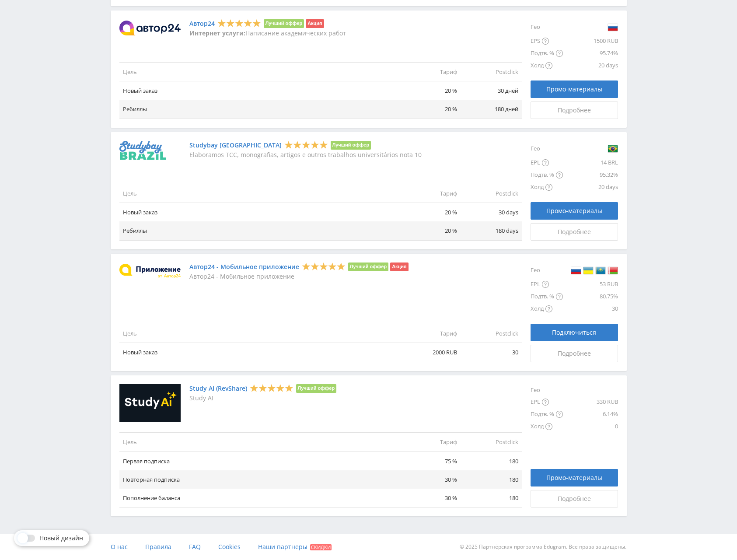 This screenshot has height=560, width=737. I want to click on div: 1500 RUB, so click(590, 41).